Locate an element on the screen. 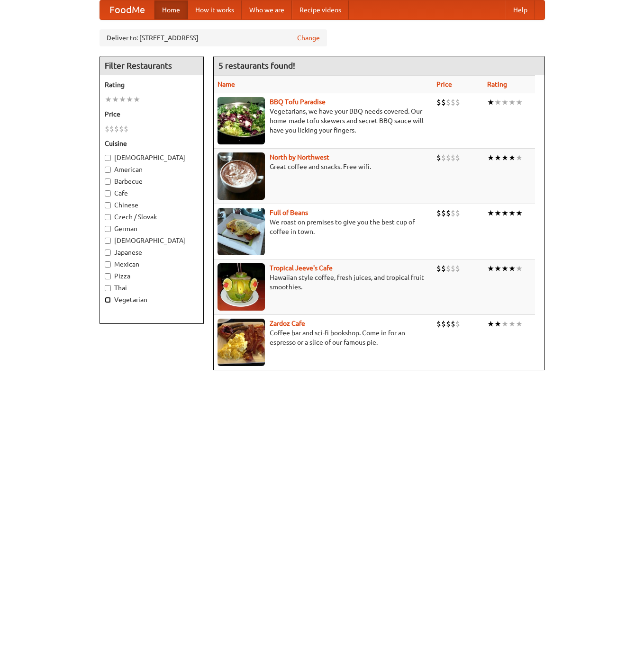  label: Chinese is located at coordinates (152, 205).